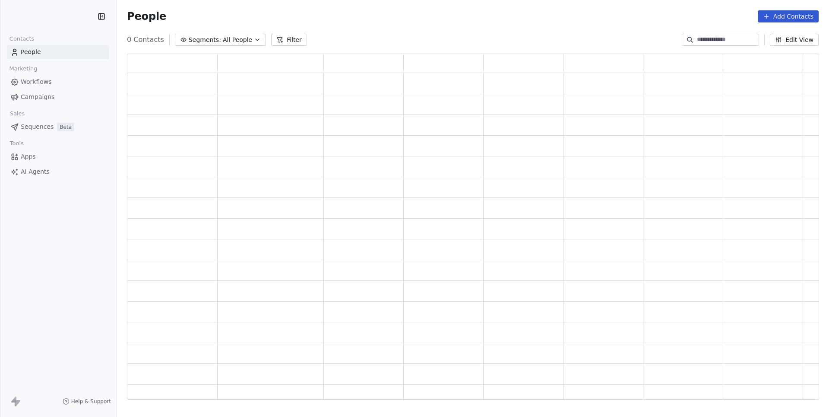  I want to click on a: Campaigns, so click(58, 97).